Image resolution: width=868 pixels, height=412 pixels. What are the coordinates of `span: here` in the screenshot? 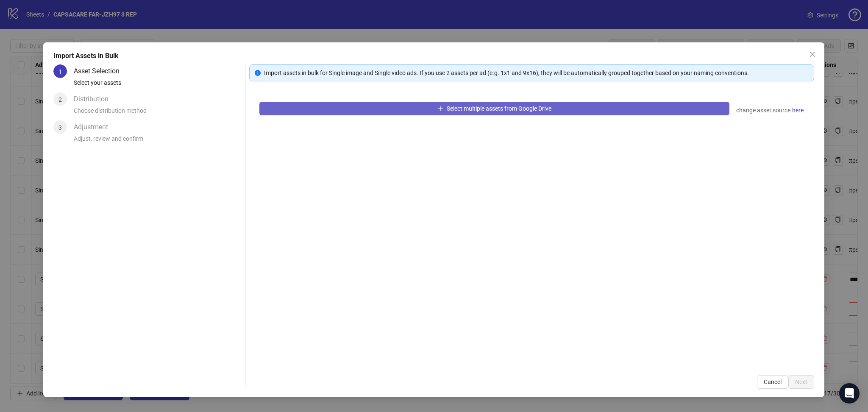 It's located at (798, 110).